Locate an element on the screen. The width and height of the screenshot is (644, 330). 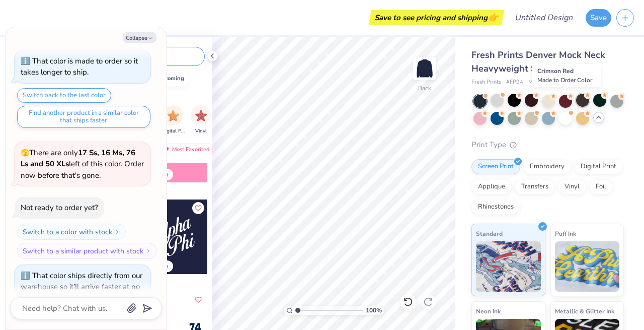
strong: 17 Ss, 16 Ms, 76 Ls and 50 XLs is located at coordinates (78, 158).